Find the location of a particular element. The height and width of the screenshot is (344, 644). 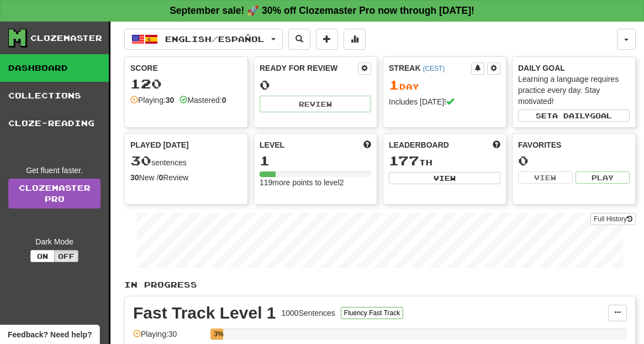

div: sentences is located at coordinates (186, 160).